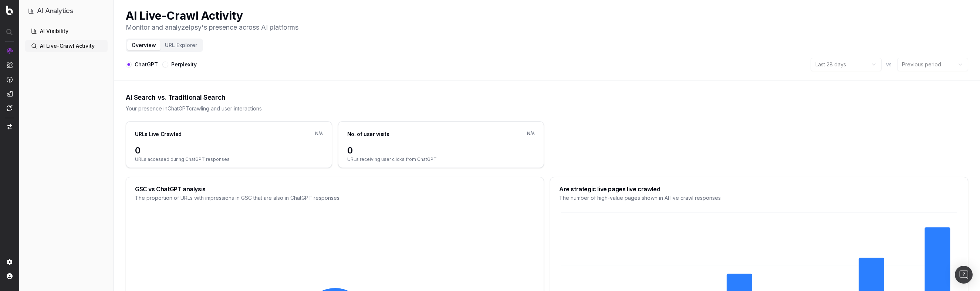 The image size is (980, 291). Describe the element at coordinates (9, 276) in the screenshot. I see `img: My account` at that location.